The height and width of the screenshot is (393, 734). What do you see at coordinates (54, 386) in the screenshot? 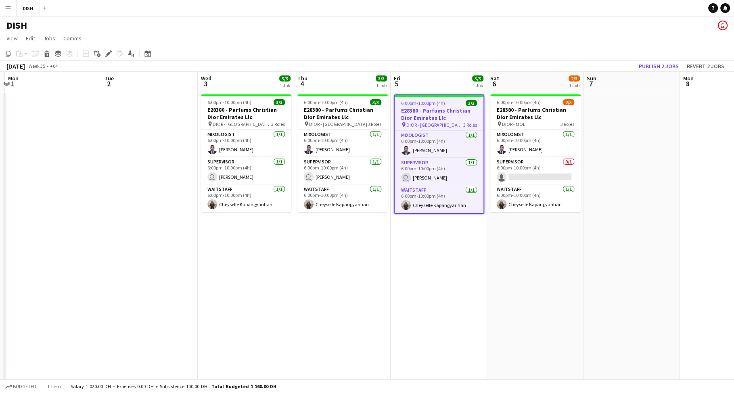
I see `span: 1 item` at bounding box center [54, 386].